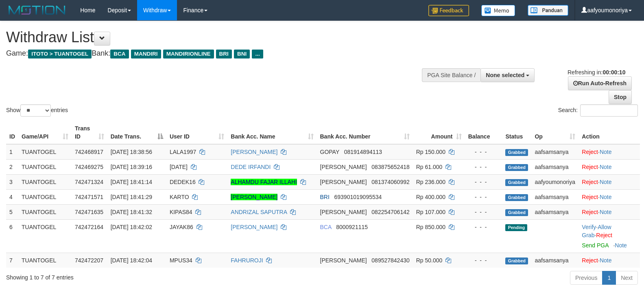  I want to click on span: Rp 150.000, so click(430, 152).